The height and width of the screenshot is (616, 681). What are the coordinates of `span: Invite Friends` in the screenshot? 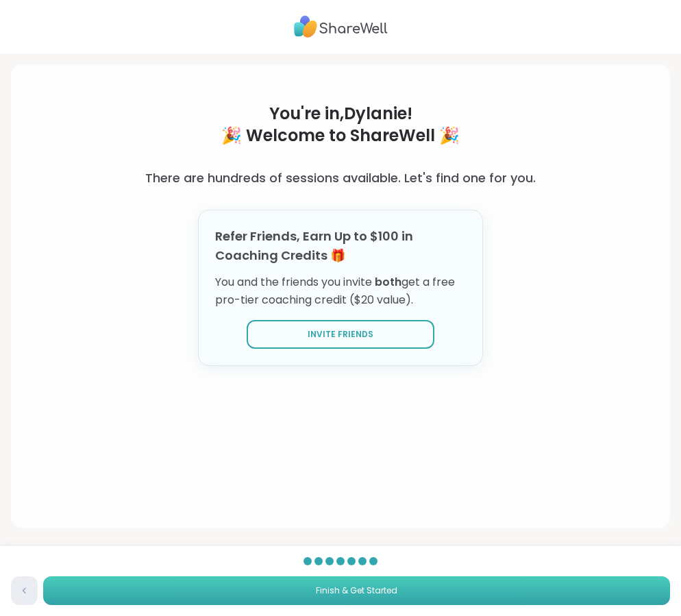 It's located at (341, 334).